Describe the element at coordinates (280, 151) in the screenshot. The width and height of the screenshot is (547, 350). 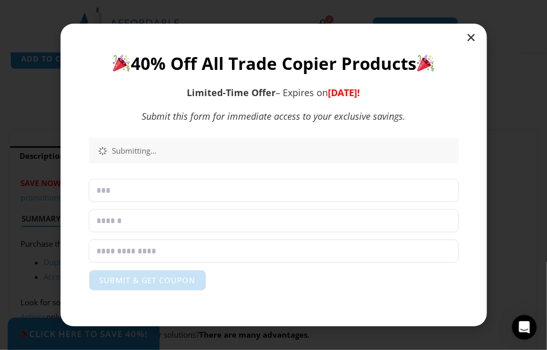
I see `p: Submitting...` at that location.